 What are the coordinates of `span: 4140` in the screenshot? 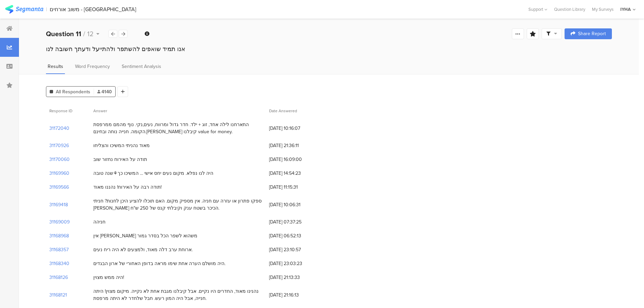 It's located at (105, 91).